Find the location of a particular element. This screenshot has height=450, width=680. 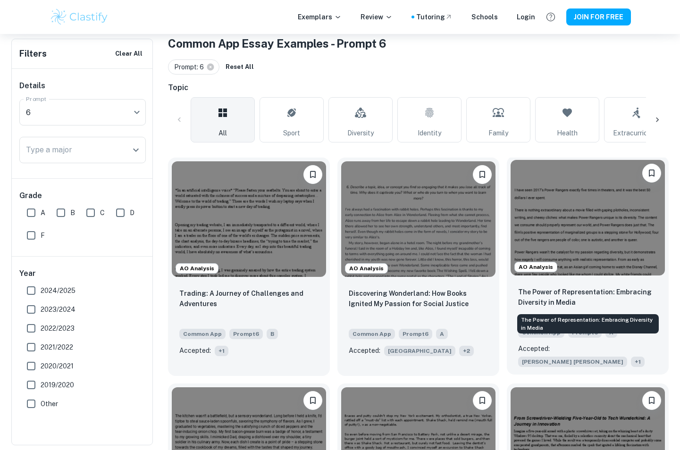

div: 6 is located at coordinates (79, 112).